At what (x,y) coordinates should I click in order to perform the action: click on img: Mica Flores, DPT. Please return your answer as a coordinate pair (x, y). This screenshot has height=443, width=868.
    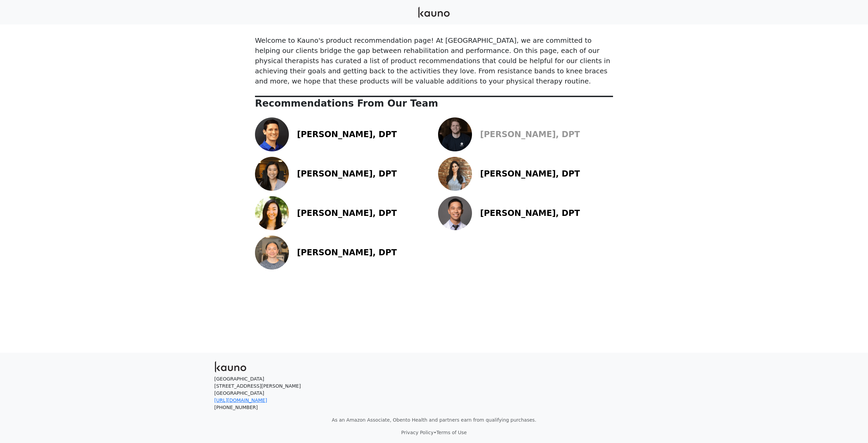
    Looking at the image, I should click on (272, 252).